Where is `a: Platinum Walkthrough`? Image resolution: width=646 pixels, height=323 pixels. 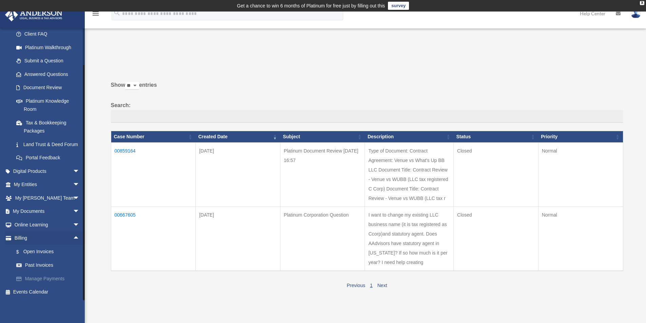
a: Platinum Walkthrough is located at coordinates (48, 47).